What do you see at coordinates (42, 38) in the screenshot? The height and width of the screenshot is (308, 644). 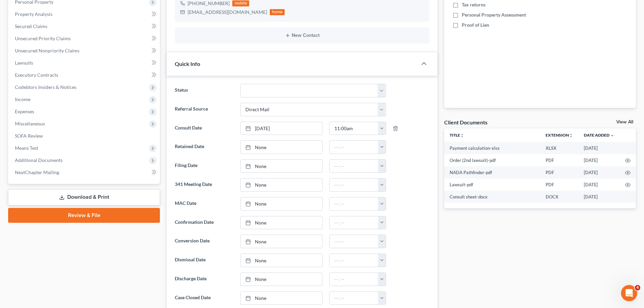 I see `span: Unsecured Priority Claims` at bounding box center [42, 38].